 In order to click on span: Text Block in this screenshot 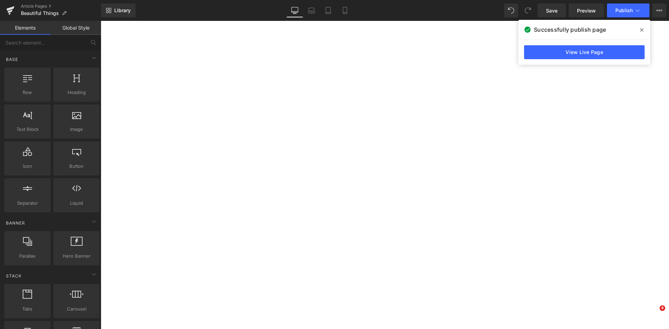, I will do `click(27, 129)`.